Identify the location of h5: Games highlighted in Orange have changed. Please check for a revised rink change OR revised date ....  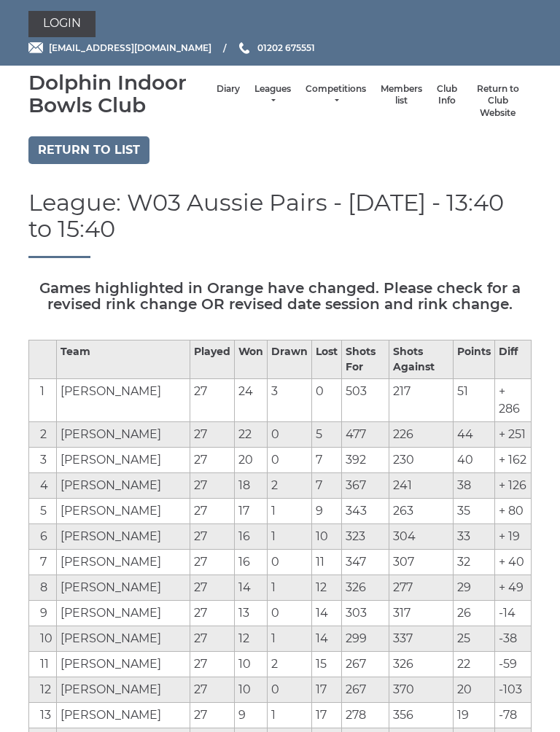
(280, 296).